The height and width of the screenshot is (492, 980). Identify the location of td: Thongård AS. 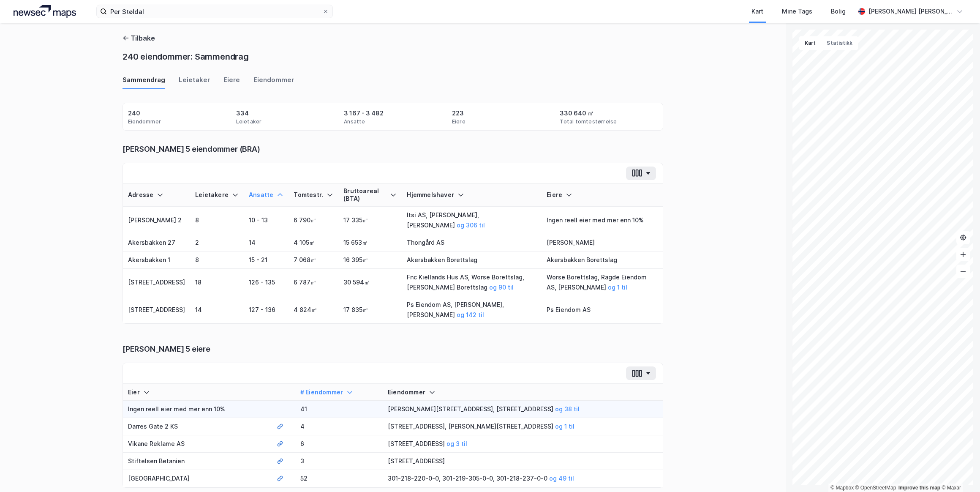
(472, 243).